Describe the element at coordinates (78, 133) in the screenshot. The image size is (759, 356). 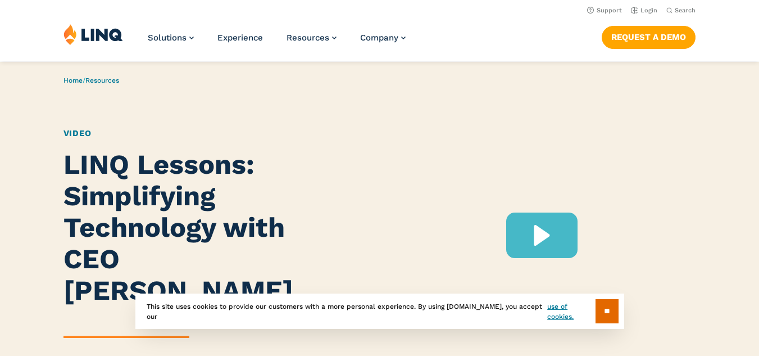
I see `a: Video` at that location.